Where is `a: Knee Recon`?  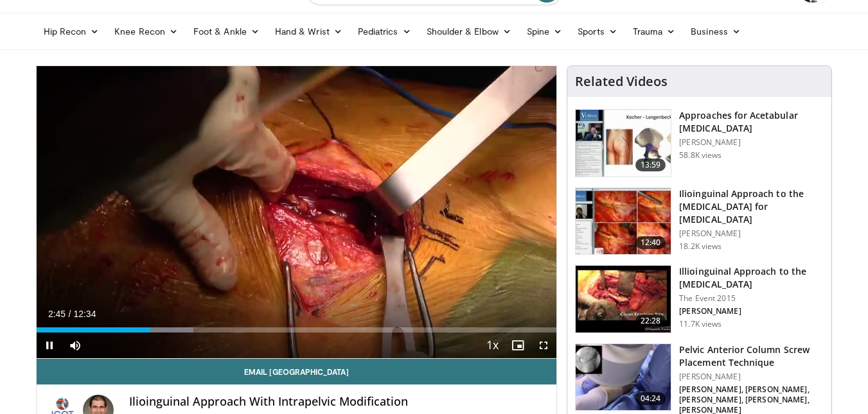
a: Knee Recon is located at coordinates (146, 31).